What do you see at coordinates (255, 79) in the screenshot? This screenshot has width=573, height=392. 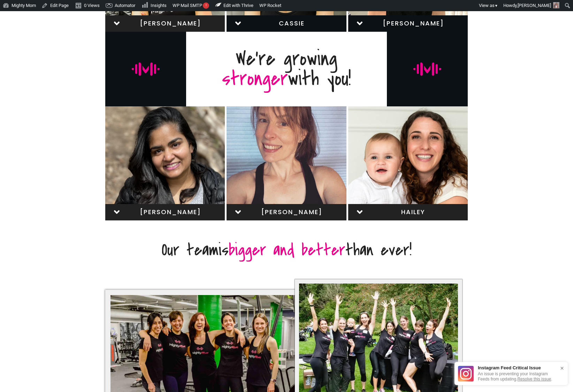 I see `span: stronger` at bounding box center [255, 79].